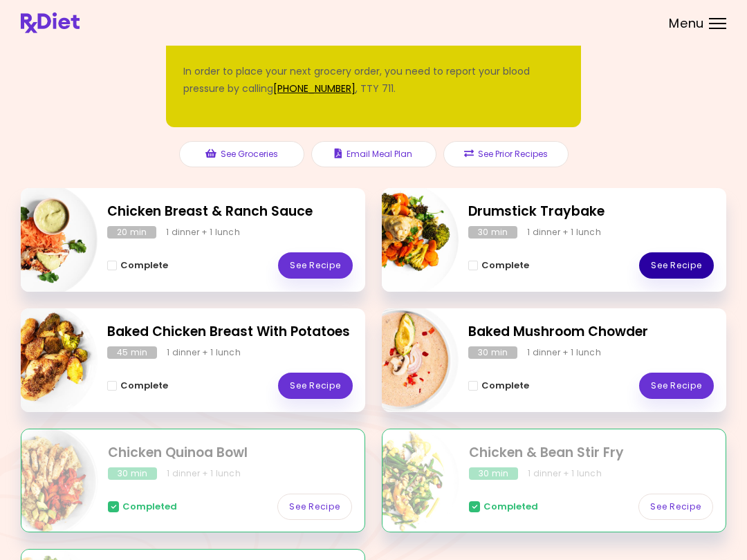  I want to click on a: See Recipe - Baked Chicken Breast With Potatoes, so click(316, 386).